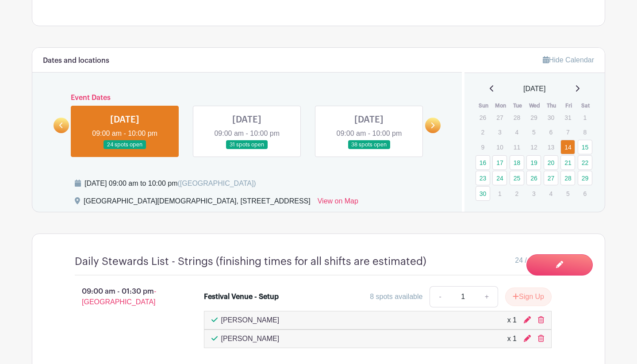 The width and height of the screenshot is (637, 364). I want to click on a: 20, so click(551, 162).